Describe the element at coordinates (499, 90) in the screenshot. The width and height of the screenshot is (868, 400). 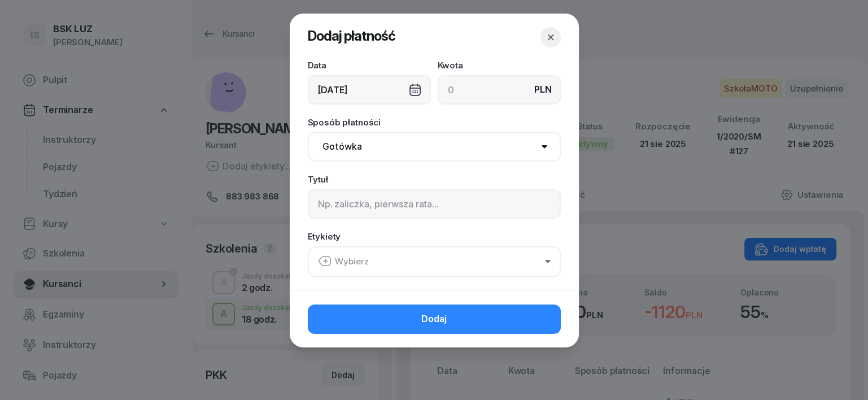
I see `input: 0` at that location.